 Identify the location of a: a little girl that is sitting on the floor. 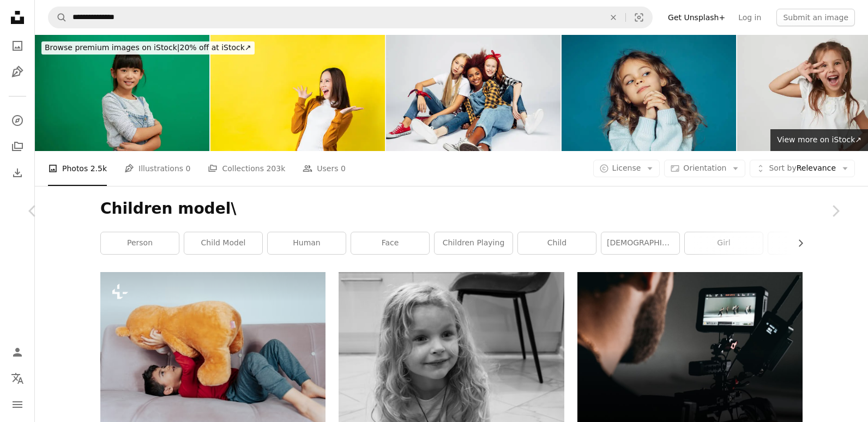
(451, 357).